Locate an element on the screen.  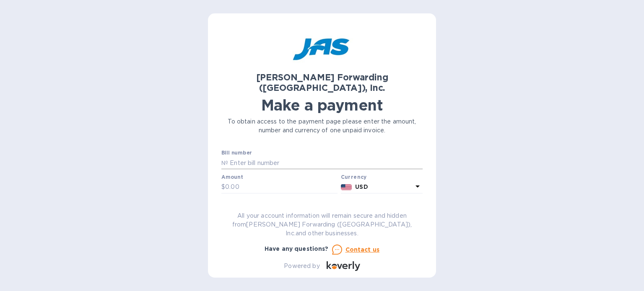
h1: Make a payment is located at coordinates (322, 105).